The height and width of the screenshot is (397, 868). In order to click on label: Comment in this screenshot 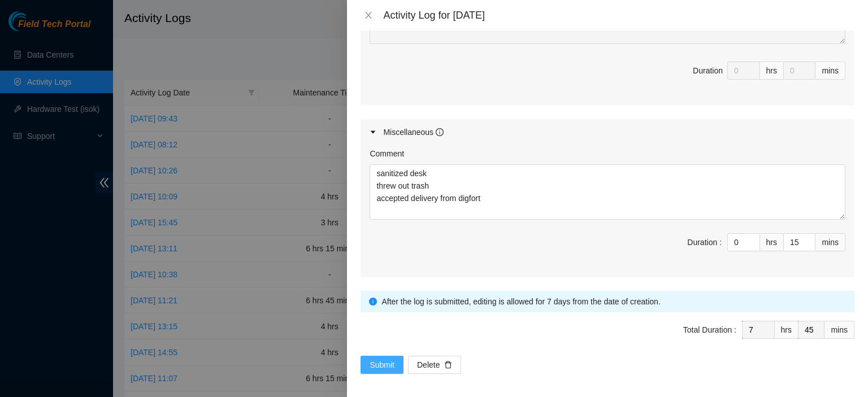, I will do `click(386, 153)`.